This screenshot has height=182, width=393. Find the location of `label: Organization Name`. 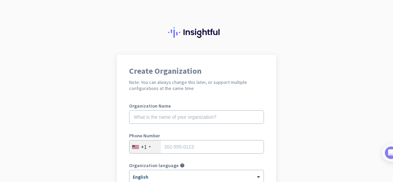

label: Organization Name is located at coordinates (197, 106).